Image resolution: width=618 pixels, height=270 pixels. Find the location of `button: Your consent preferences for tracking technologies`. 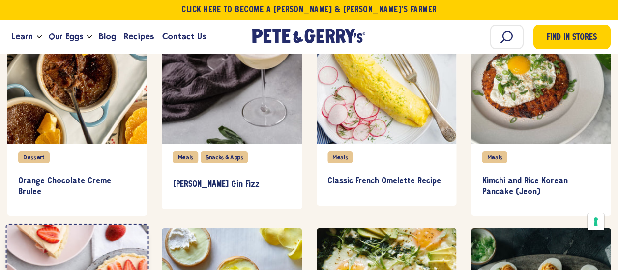

button: Your consent preferences for tracking technologies is located at coordinates (596, 222).